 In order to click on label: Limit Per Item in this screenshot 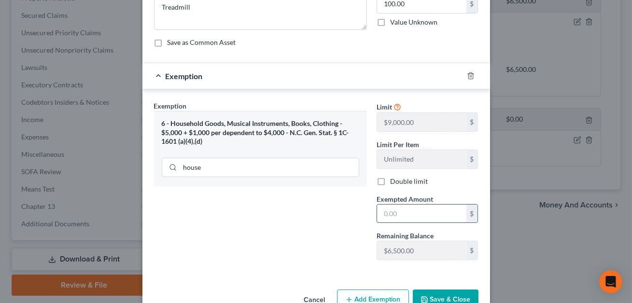, I will do `click(398, 144)`.